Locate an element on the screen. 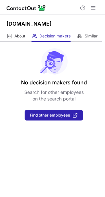 This screenshot has height=197, width=105. button: Find other employees is located at coordinates (54, 115).